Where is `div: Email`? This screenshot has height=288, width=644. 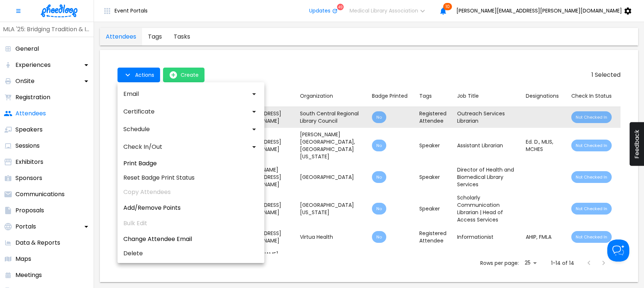
div: Email is located at coordinates (191, 94).